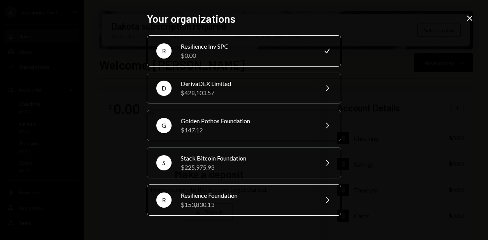 This screenshot has height=240, width=488. What do you see at coordinates (244, 51) in the screenshot?
I see `button: RResilience Inv SPC$0.00` at bounding box center [244, 51].